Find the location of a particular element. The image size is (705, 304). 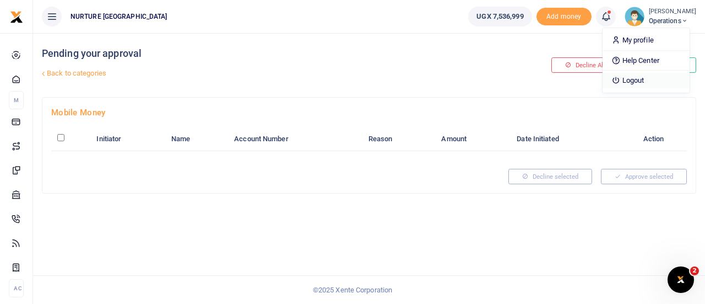

a: Add money is located at coordinates (564, 15).